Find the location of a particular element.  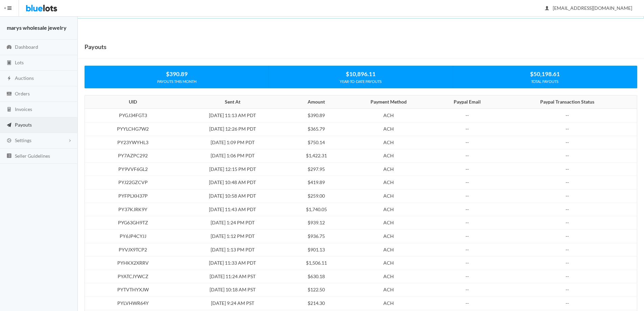

ion-icon: cog is located at coordinates (9, 141).